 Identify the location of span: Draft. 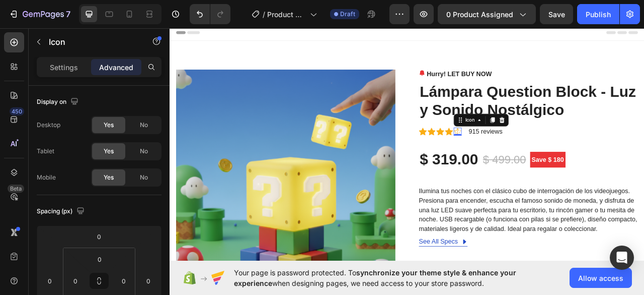
(348, 14).